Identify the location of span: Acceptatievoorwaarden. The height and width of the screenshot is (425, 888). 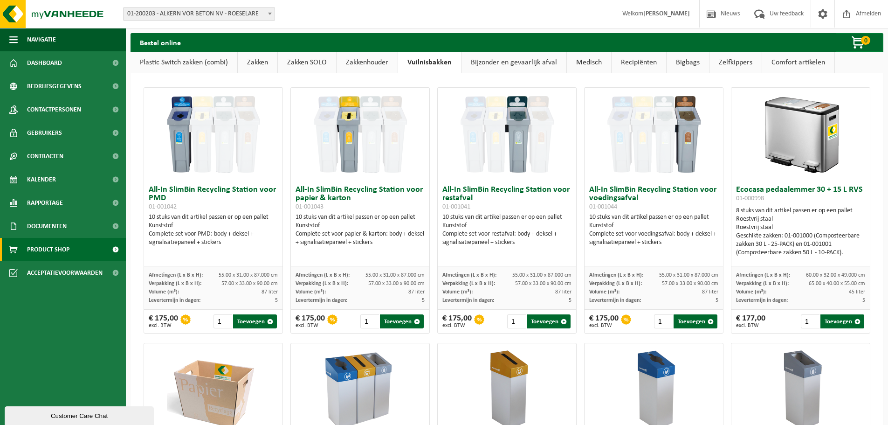
(65, 273).